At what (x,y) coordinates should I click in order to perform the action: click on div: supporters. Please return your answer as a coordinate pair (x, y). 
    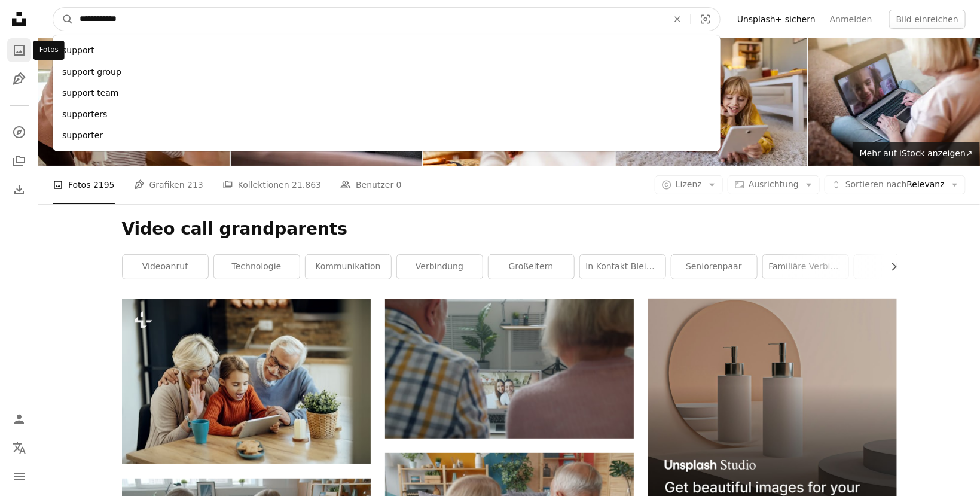
    Looking at the image, I should click on (386, 115).